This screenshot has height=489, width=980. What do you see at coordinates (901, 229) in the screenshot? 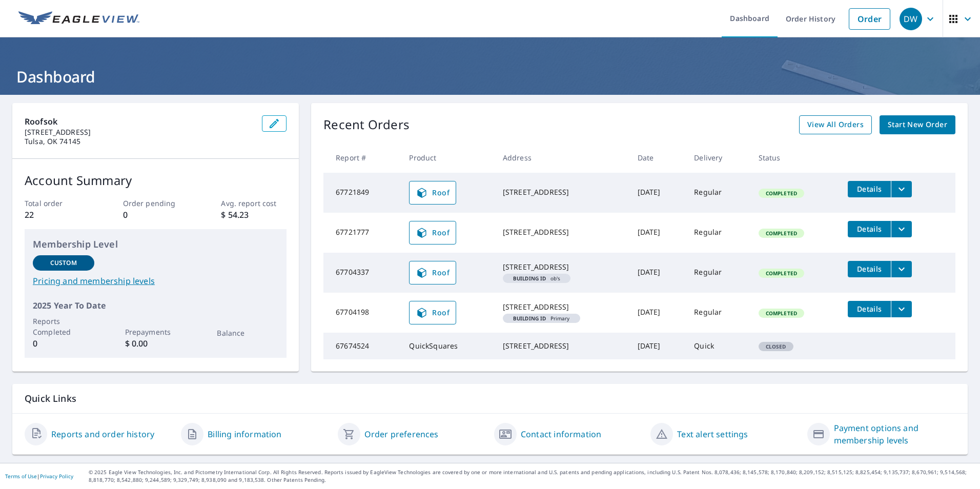
I see `button: filesDropdownBtn-67721777` at bounding box center [901, 229].